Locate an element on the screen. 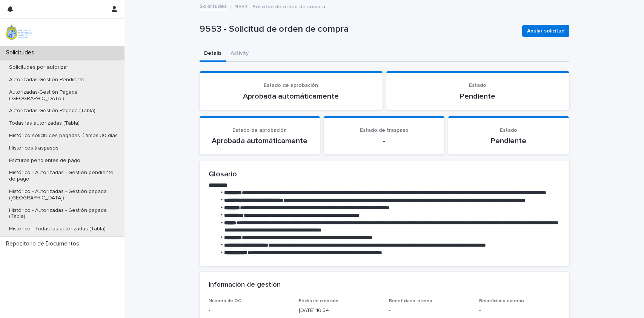 This screenshot has width=644, height=318. p: Repositorio de Documentos is located at coordinates (44, 243).